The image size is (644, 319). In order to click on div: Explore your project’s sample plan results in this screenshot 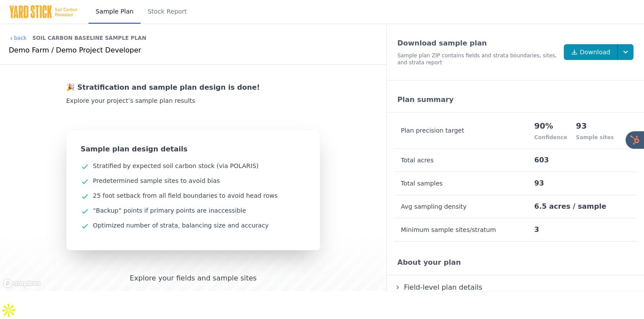, I will do `click(193, 101)`.